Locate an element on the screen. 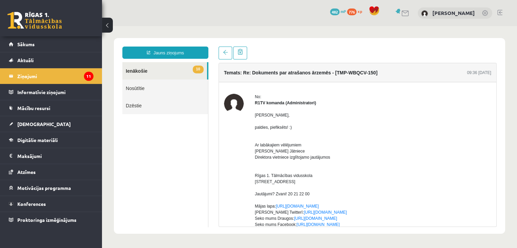 The height and width of the screenshot is (248, 517). span: Aktuāli is located at coordinates (26, 60).